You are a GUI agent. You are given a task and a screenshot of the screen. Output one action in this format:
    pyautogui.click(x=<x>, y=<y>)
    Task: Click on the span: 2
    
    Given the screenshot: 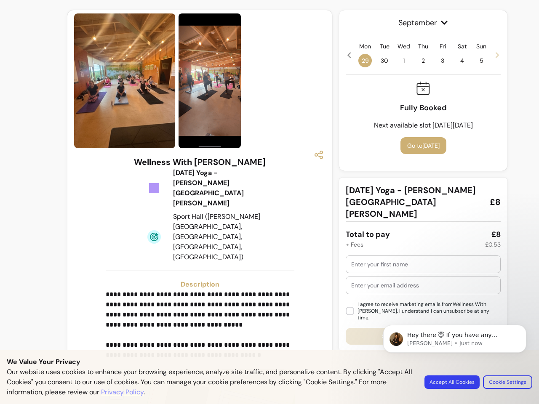 What is the action you would take?
    pyautogui.click(x=423, y=61)
    